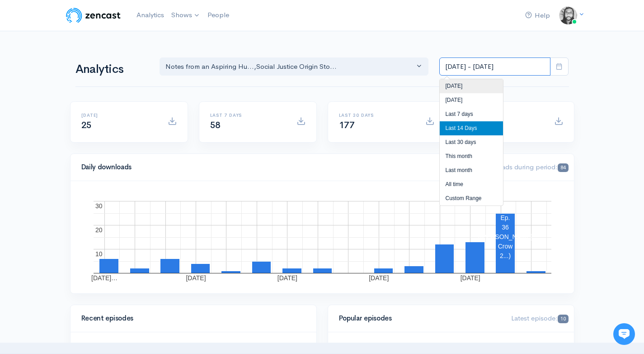 This screenshot has width=644, height=354. I want to click on h1: Analytics, so click(112, 69).